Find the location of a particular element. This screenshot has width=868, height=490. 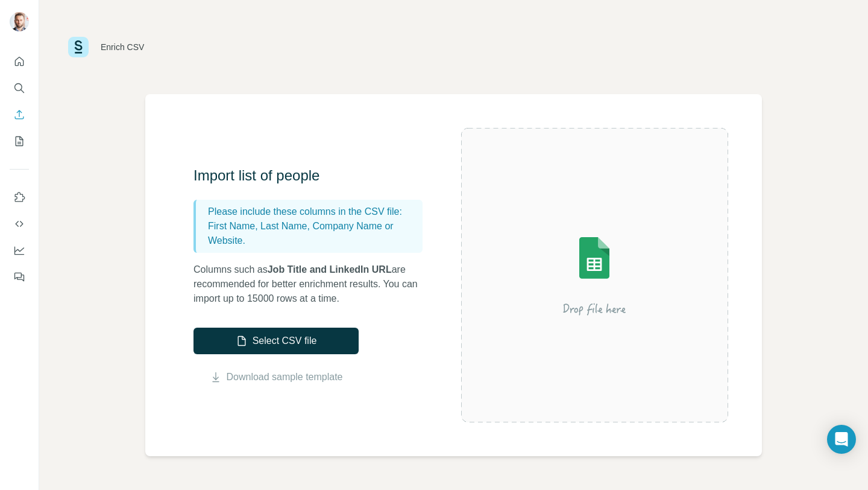

button: Use Surfe API is located at coordinates (19, 224).